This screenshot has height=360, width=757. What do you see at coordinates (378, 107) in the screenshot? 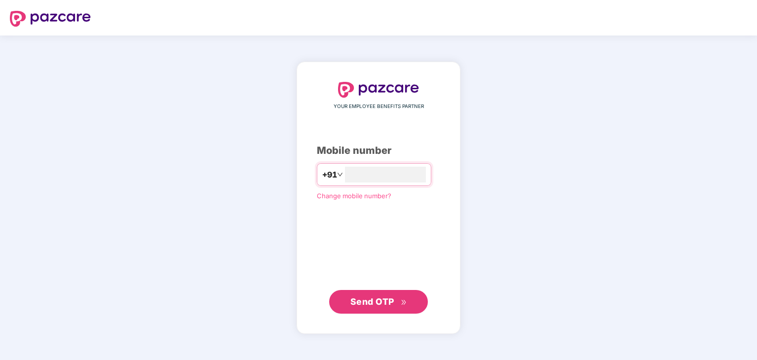
I see `span: YOUR EMPLOYEE BENEFITS PARTNER` at bounding box center [378, 107].